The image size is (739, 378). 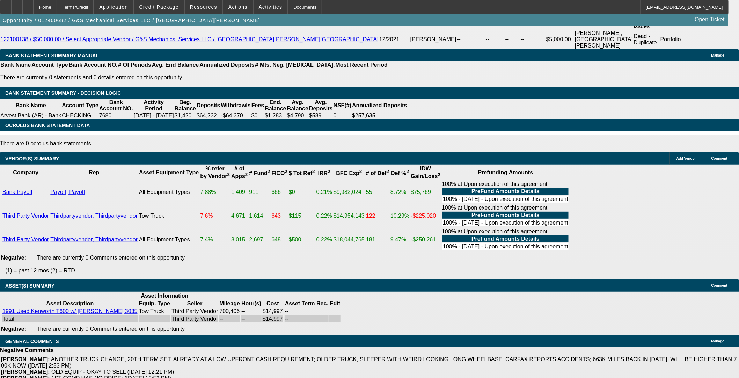 What do you see at coordinates (185, 116) in the screenshot?
I see `td: $1,420` at bounding box center [185, 116].